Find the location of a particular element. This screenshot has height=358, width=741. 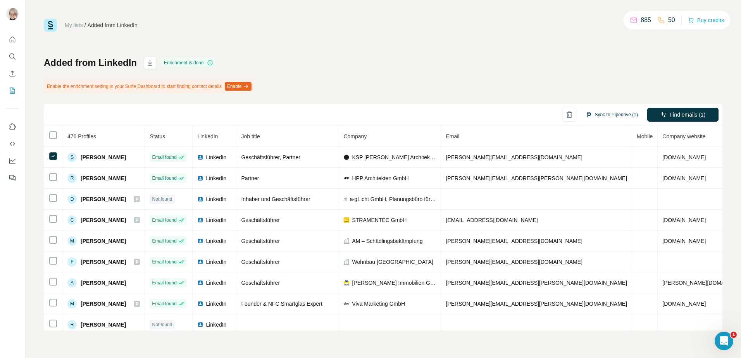

span: STRAMENTEC GmbH is located at coordinates (379, 220).